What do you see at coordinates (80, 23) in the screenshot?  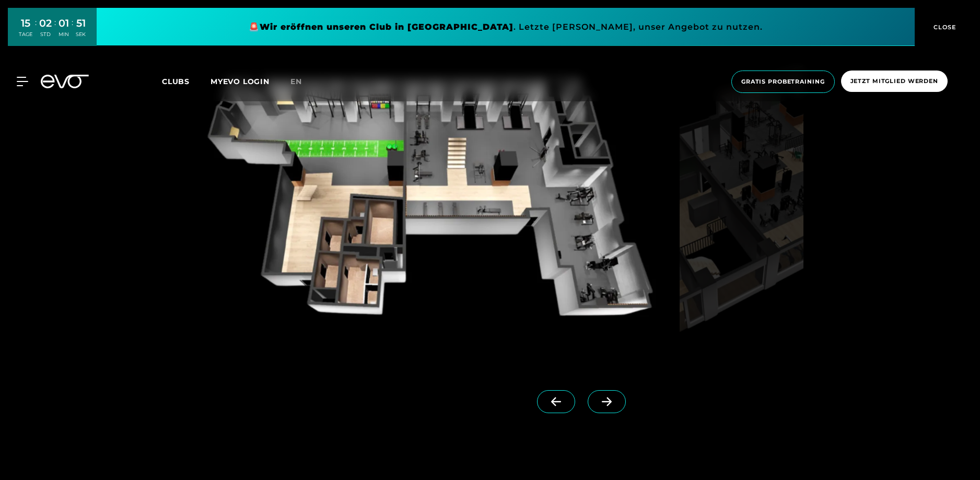 I see `div: 51` at bounding box center [80, 23].